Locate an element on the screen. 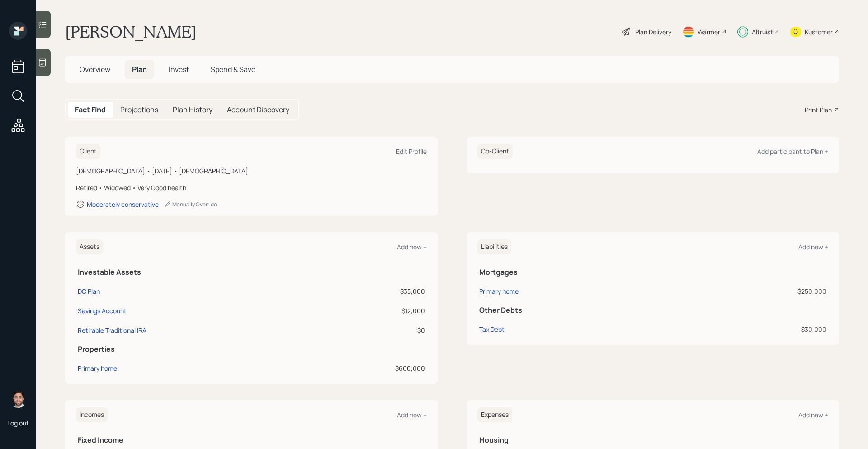 This screenshot has width=868, height=449. div: Kustomer is located at coordinates (819, 31).